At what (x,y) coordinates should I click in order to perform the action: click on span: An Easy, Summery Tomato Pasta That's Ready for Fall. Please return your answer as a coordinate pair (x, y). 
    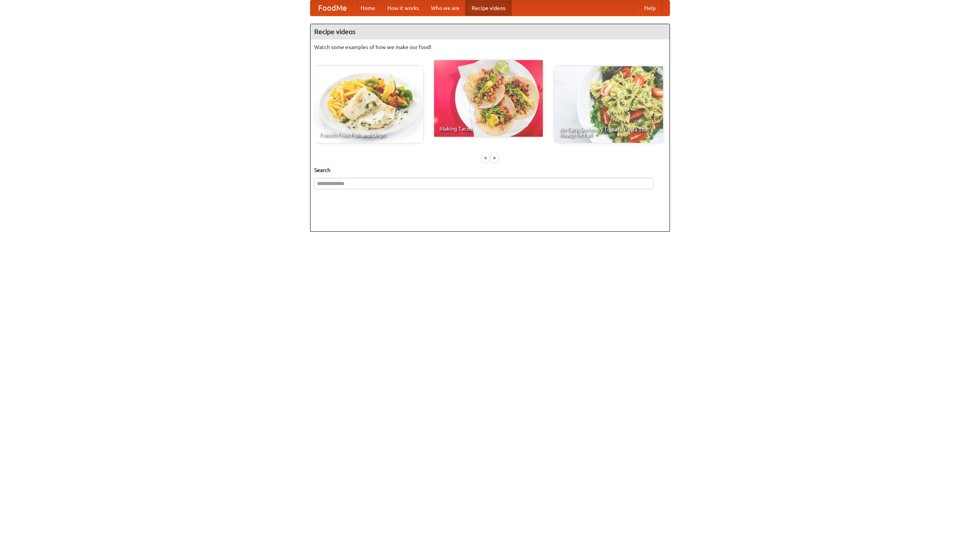
    Looking at the image, I should click on (609, 133).